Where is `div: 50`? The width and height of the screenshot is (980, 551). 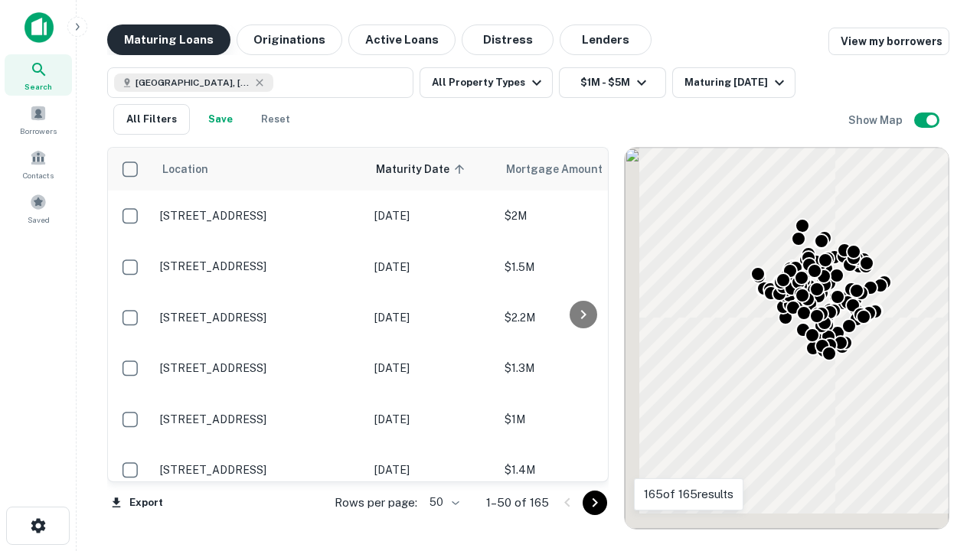 div: 50 is located at coordinates (442, 503).